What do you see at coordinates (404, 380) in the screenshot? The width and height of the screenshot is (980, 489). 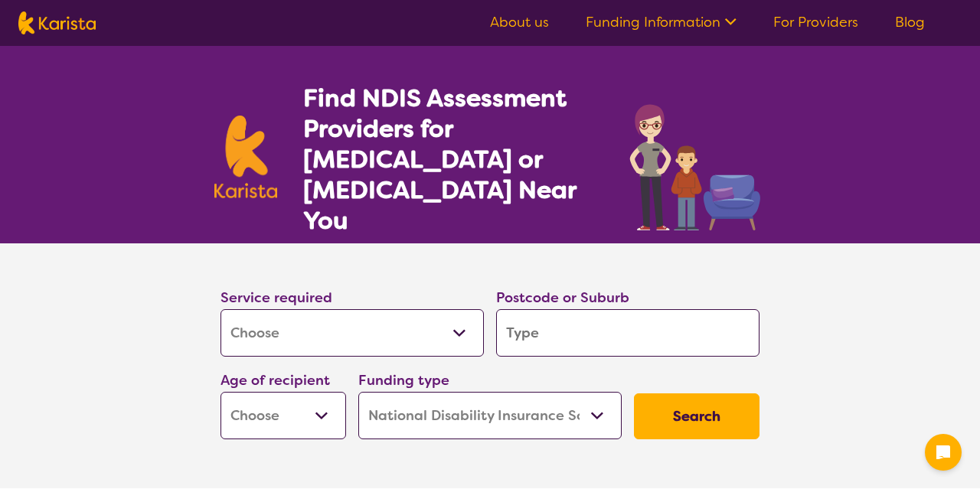 I see `label: Funding type` at bounding box center [404, 380].